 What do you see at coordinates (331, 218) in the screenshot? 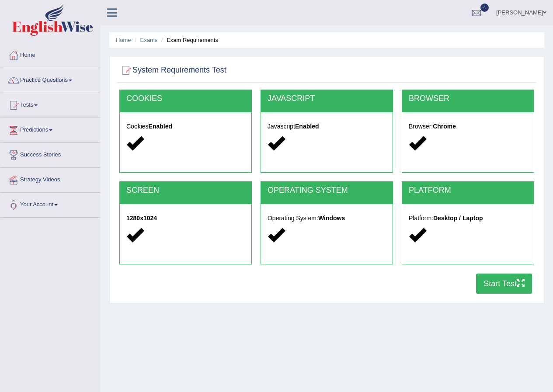
I see `strong: Windows` at bounding box center [331, 218].